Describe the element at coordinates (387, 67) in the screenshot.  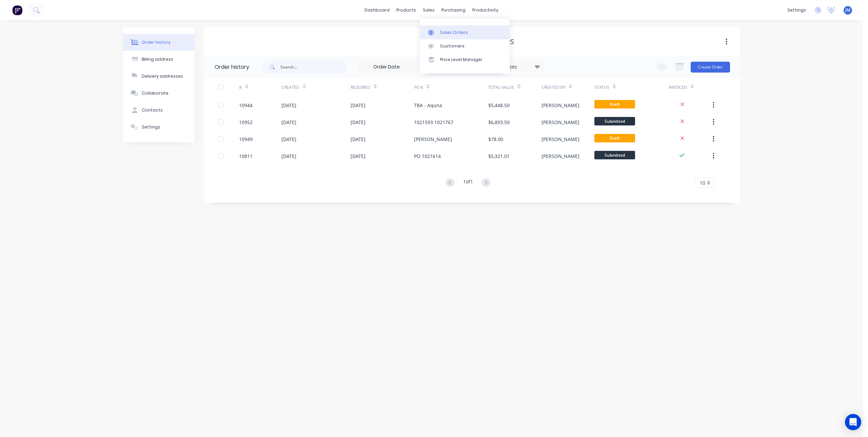
I see `input: Order Date` at that location.